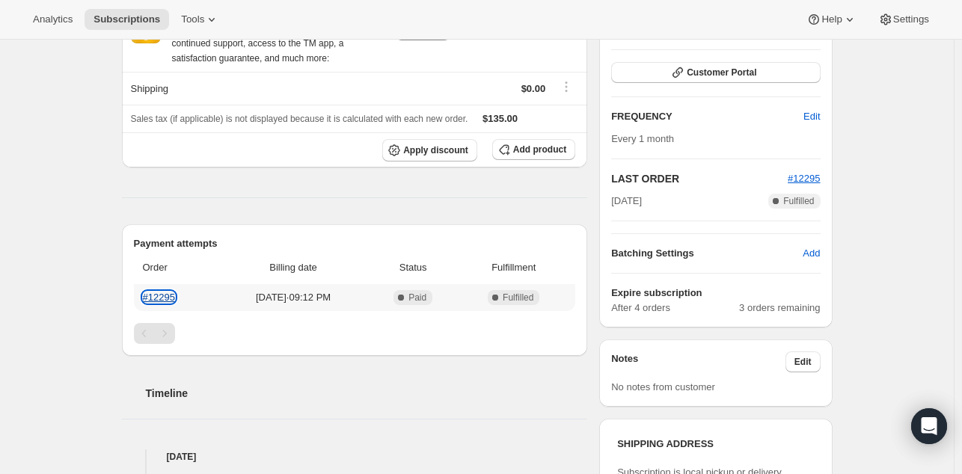 This screenshot has height=474, width=962. What do you see at coordinates (534, 88) in the screenshot?
I see `span: $0.00` at bounding box center [534, 88].